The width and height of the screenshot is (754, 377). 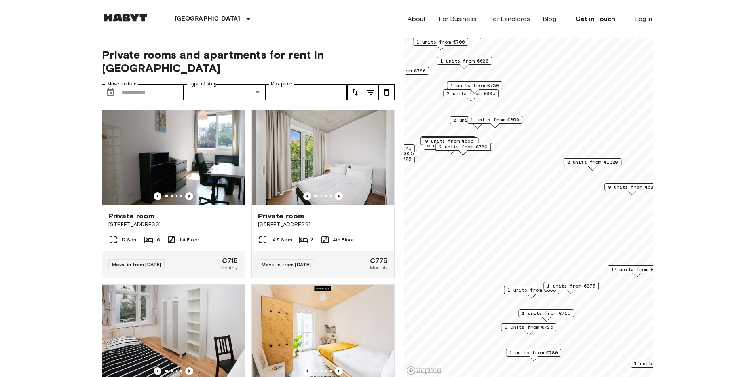 I want to click on span: 2 units from €655, so click(x=478, y=120).